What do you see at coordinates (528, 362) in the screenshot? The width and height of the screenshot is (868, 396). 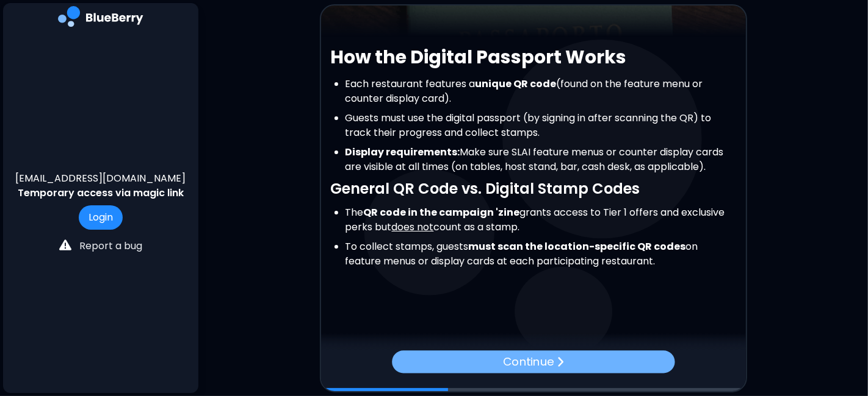 I see `p: Continue` at bounding box center [528, 362].